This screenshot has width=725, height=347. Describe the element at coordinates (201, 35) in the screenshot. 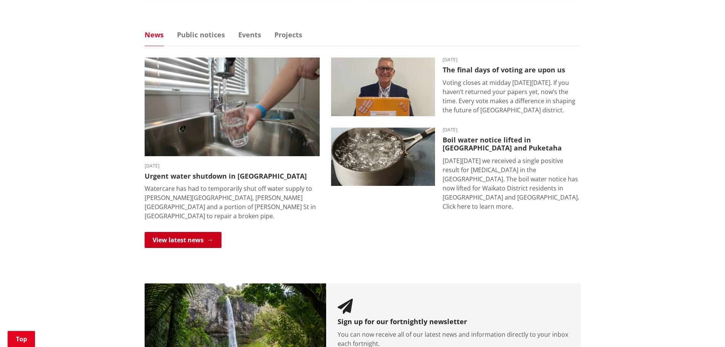

I see `a: Public notices` at that location.